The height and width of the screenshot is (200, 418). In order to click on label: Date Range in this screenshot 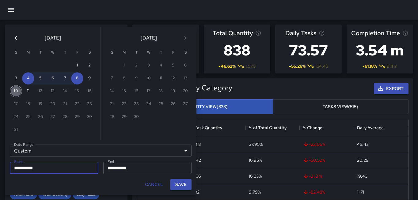, I will do `click(24, 144)`.